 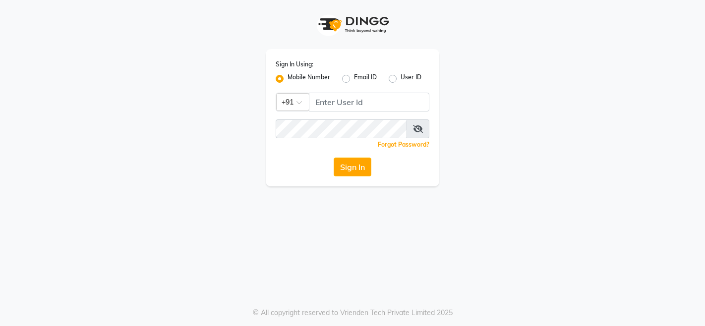 What do you see at coordinates (365, 79) in the screenshot?
I see `label: Email ID` at bounding box center [365, 79].